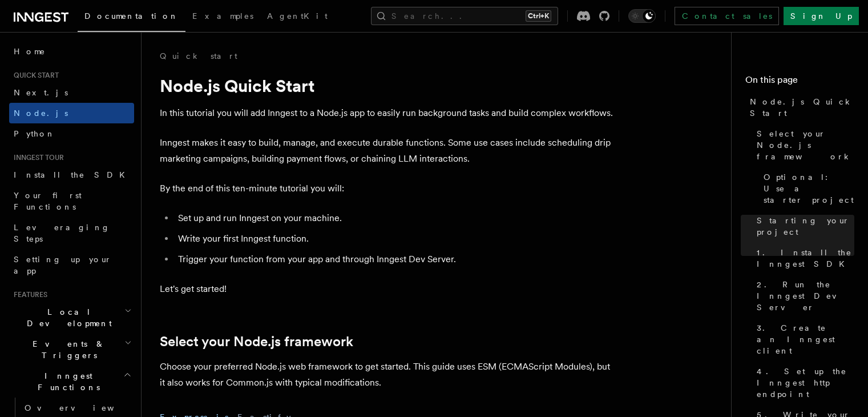 Image resolution: width=868 pixels, height=417 pixels. What do you see at coordinates (388, 113) in the screenshot?
I see `p: In this tutorial you will add Inngest to a Node.js app to easily run background tasks and build c...` at bounding box center [388, 113].